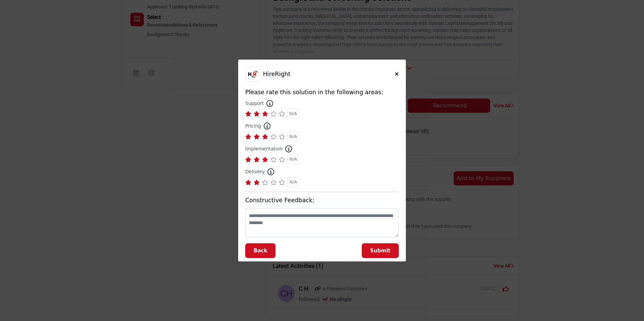  I want to click on h6: How would you rate their implementation?, so click(264, 149).